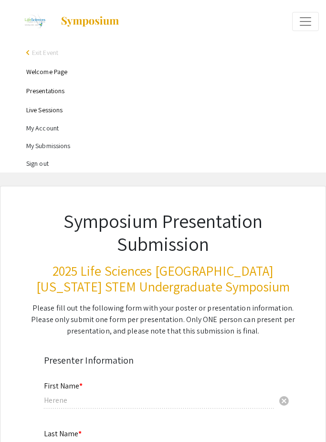 The width and height of the screenshot is (326, 442). Describe the element at coordinates (29, 53) in the screenshot. I see `div: arrow_back_ios` at that location.